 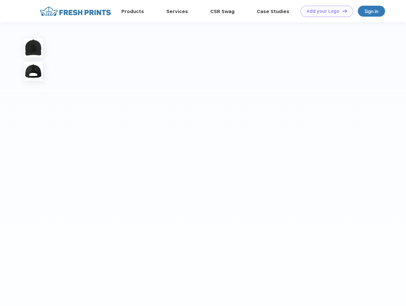 I want to click on div: Add your Logo, so click(x=323, y=11).